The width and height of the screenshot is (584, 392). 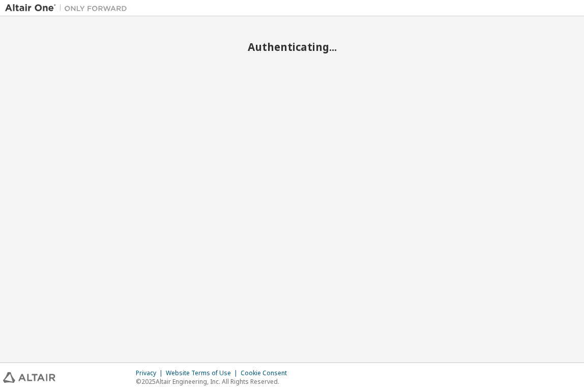 What do you see at coordinates (214, 381) in the screenshot?
I see `p: © 2025 Altair Engineering, Inc. All Rights Reserved.` at bounding box center [214, 381].